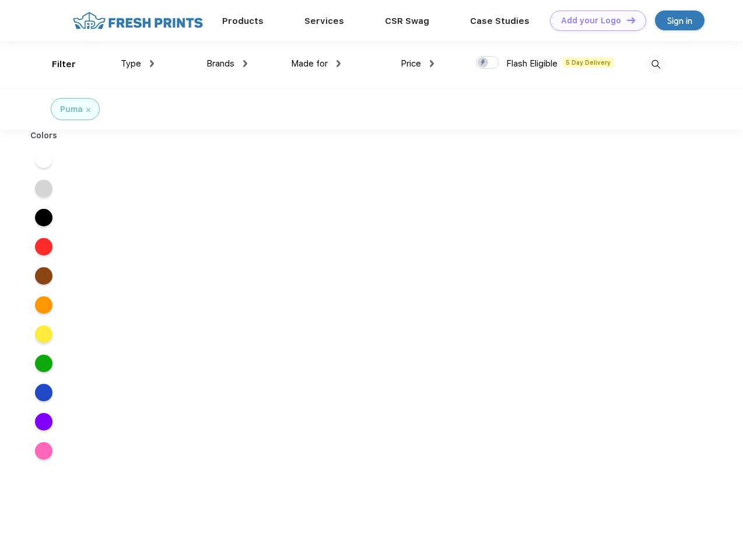 This screenshot has height=560, width=743. Describe the element at coordinates (325, 21) in the screenshot. I see `a: Services` at that location.